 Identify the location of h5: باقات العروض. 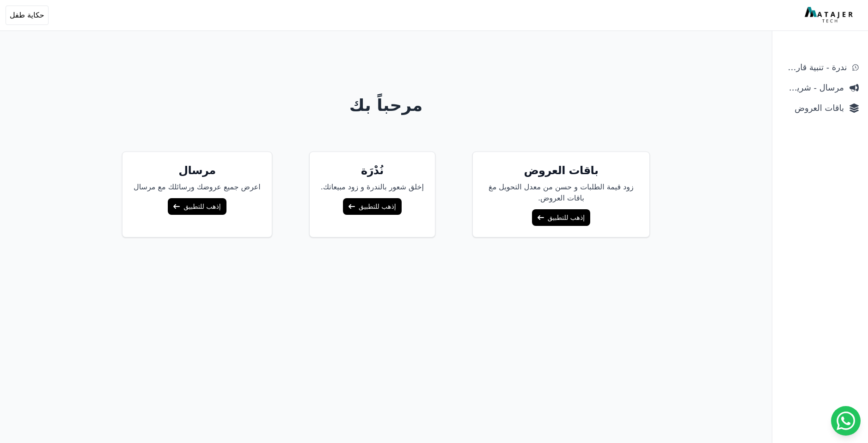
(561, 170).